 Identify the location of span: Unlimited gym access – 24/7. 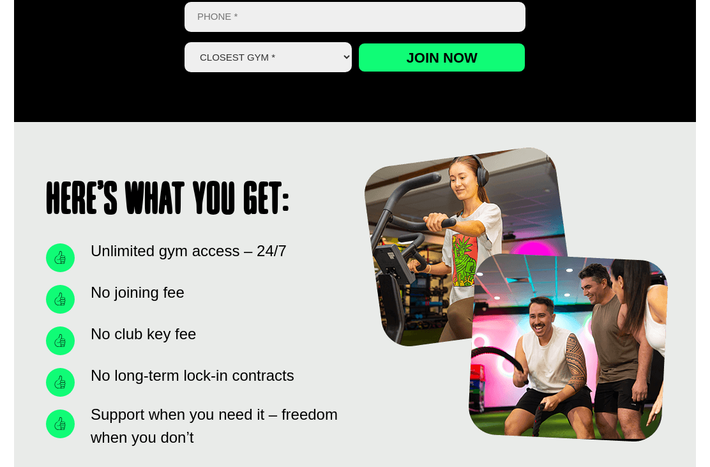
(187, 251).